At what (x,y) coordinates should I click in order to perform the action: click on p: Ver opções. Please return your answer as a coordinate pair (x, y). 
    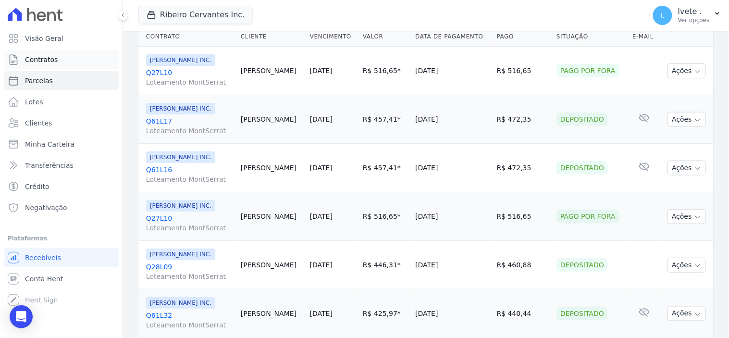
    Looking at the image, I should click on (693, 20).